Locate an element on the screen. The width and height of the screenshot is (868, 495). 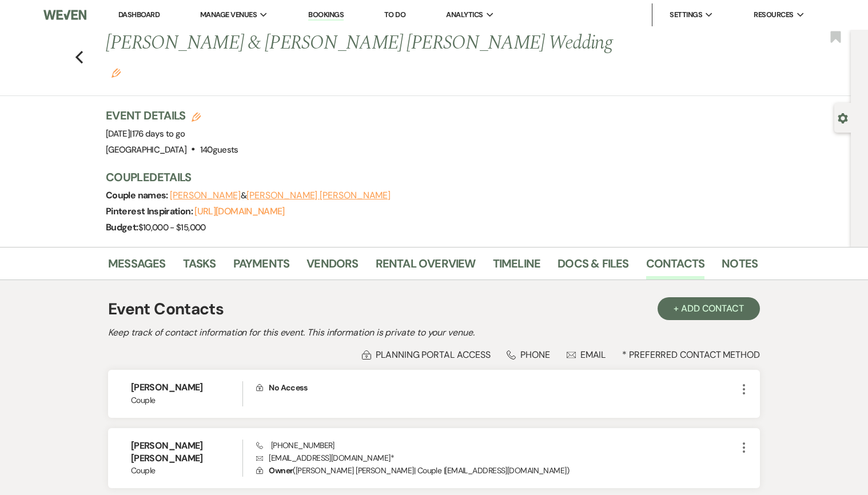
span: Owner is located at coordinates (281, 470).